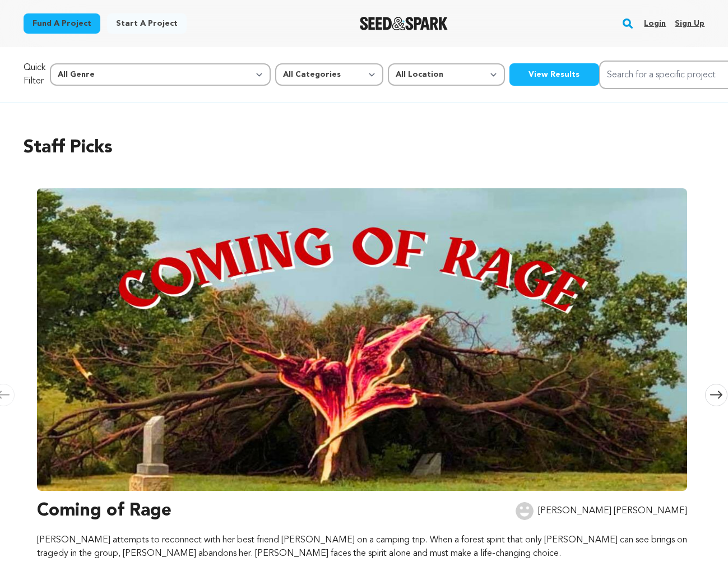 Image resolution: width=728 pixels, height=571 pixels. I want to click on a: Sign up, so click(689, 24).